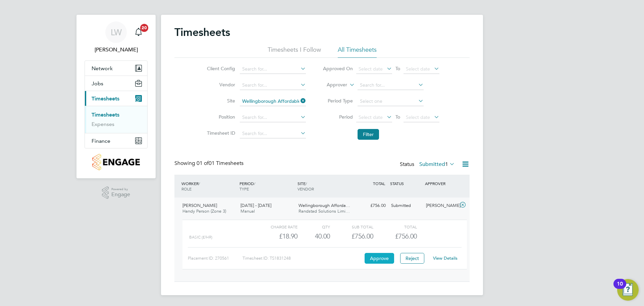 The image size is (644, 306). What do you see at coordinates (220, 117) in the screenshot?
I see `label: Position` at bounding box center [220, 117].